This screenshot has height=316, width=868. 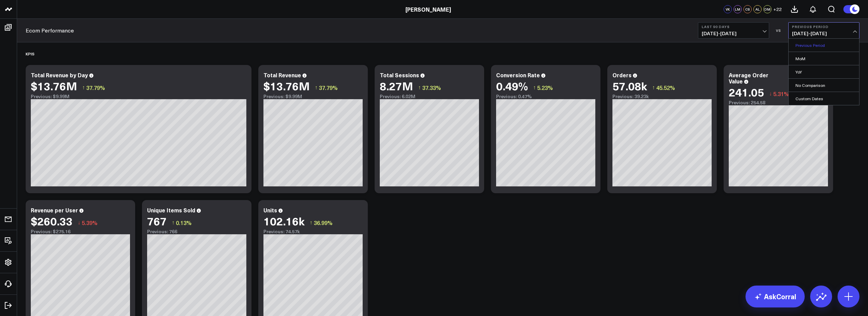 I want to click on span: 45.52%, so click(x=665, y=88).